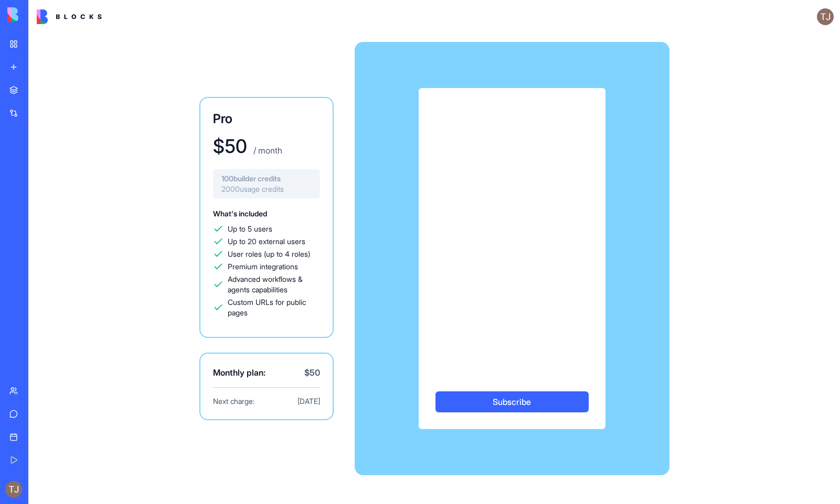  I want to click on span: 100 builder credits, so click(266, 178).